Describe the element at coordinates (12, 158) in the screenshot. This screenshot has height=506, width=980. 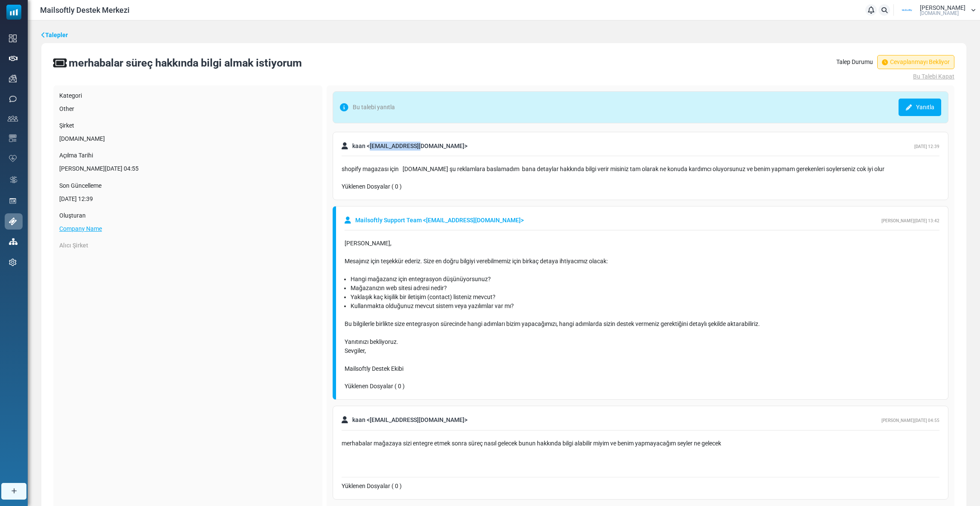
I see `img: domain-health-icon.svg` at that location.